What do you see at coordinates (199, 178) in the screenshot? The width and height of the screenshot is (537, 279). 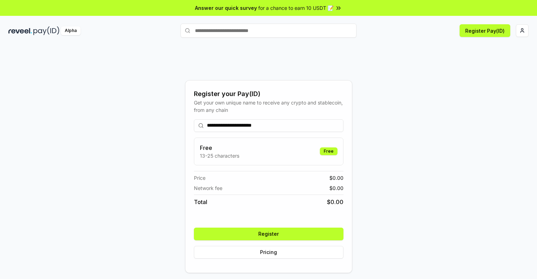 I see `span: Price` at bounding box center [199, 178].